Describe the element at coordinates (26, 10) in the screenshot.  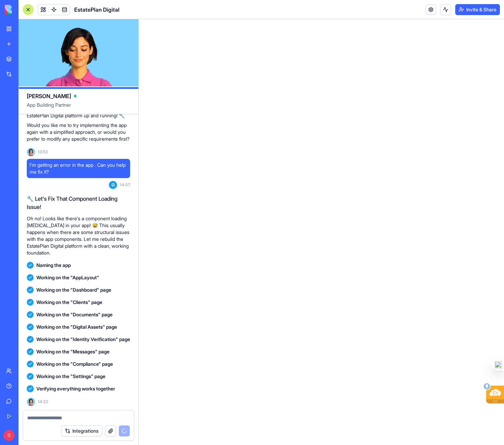
I see `img: logo` at that location.